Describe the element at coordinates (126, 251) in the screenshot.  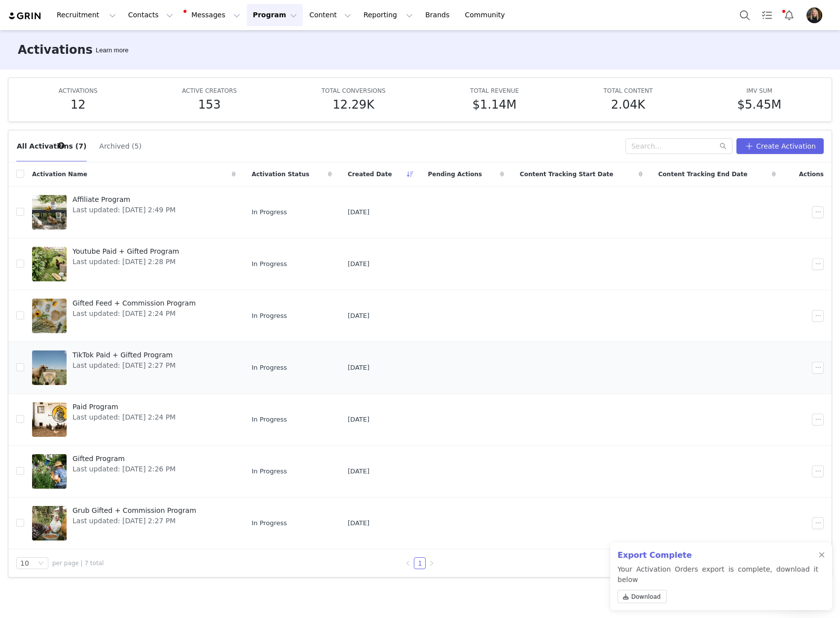
I see `span: Youtube Paid + Gifted Program` at that location.